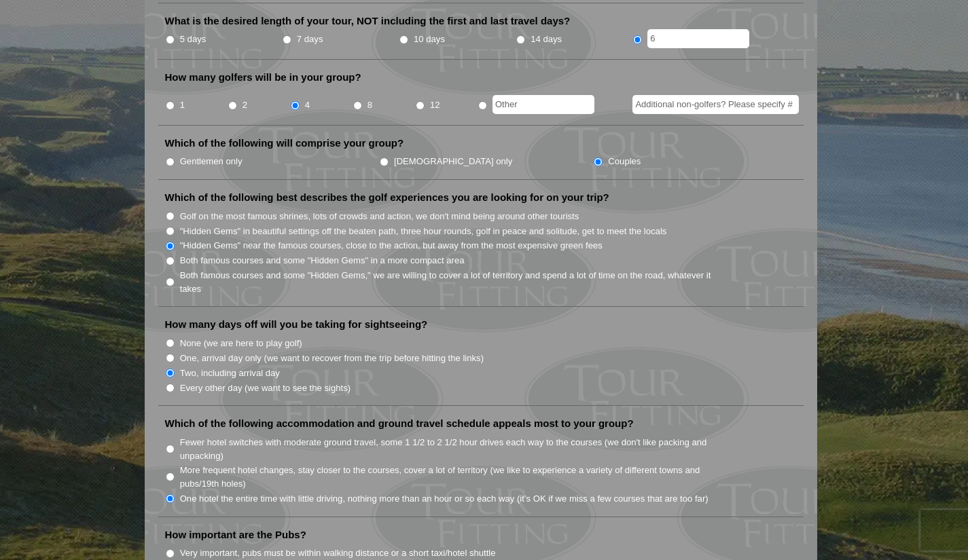 Image resolution: width=968 pixels, height=560 pixels. What do you see at coordinates (624, 162) in the screenshot?
I see `label: Couples` at bounding box center [624, 162].